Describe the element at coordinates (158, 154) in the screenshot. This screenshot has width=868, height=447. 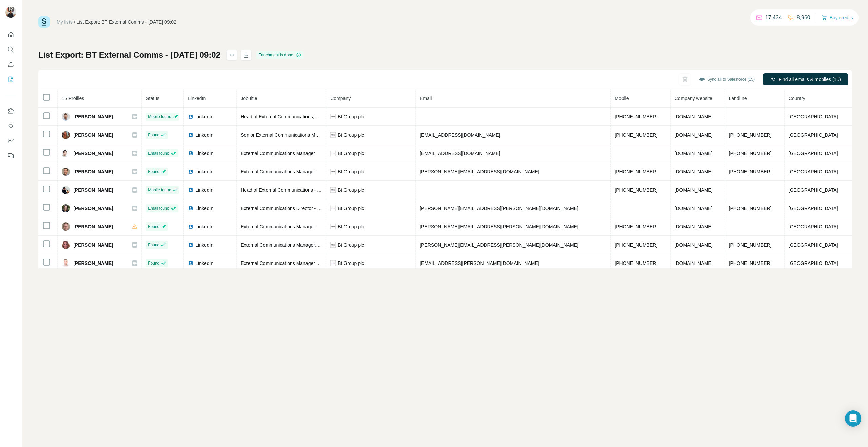
I see `span: Email found` at that location.